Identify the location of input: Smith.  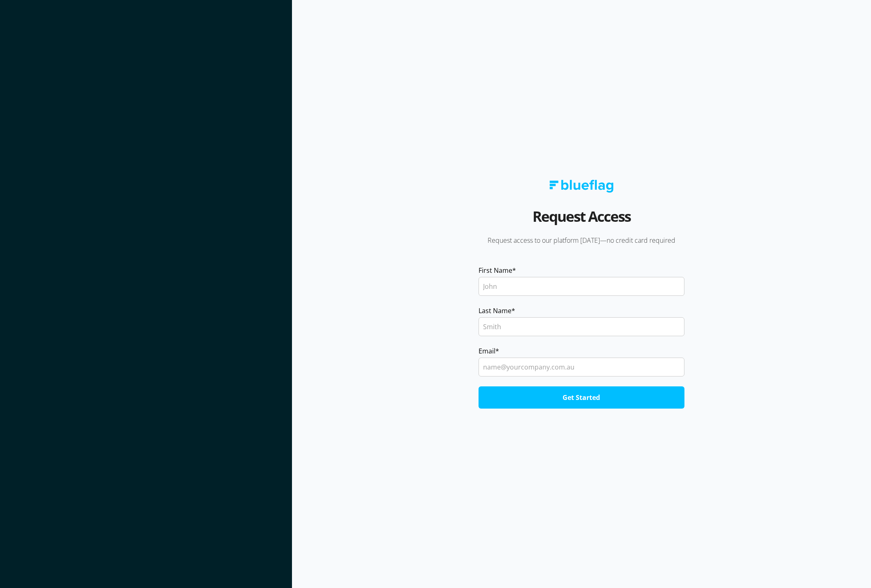
(581, 327).